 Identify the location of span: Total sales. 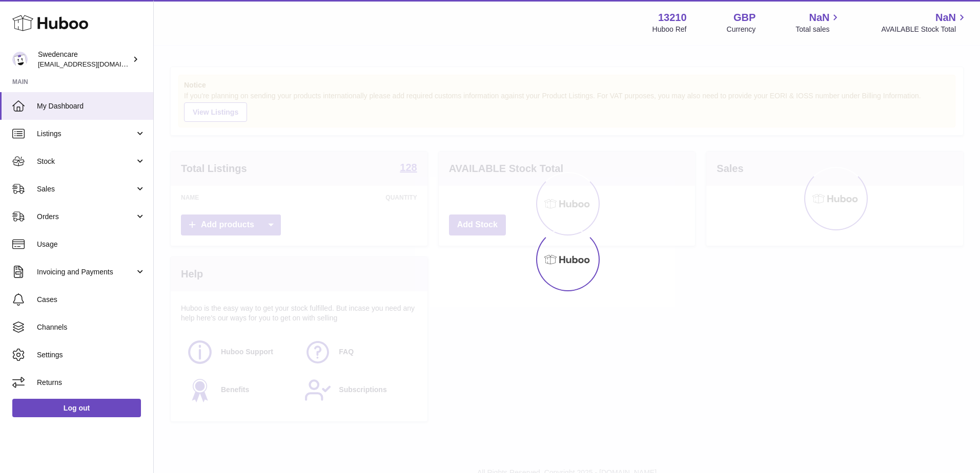
(817, 29).